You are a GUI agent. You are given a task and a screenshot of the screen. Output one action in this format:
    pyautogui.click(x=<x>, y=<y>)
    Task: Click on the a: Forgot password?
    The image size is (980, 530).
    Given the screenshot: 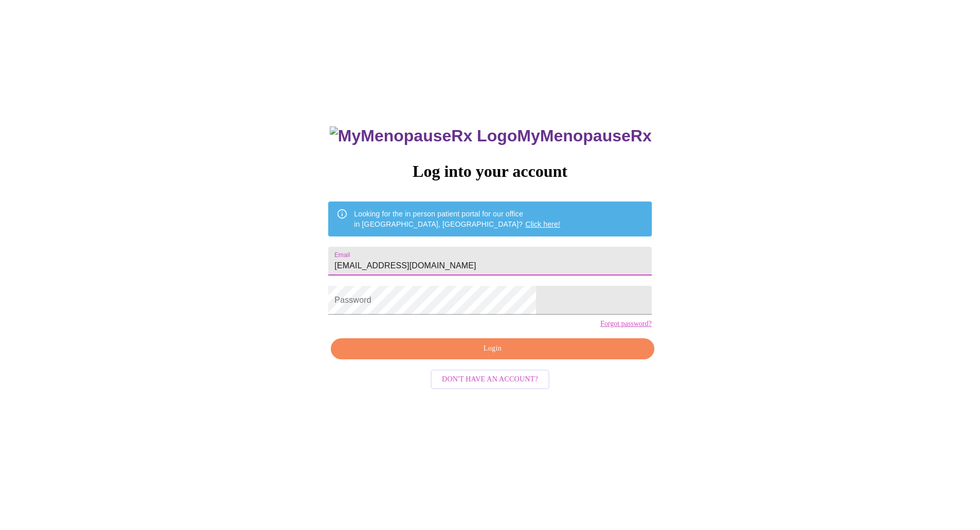 What is the action you would take?
    pyautogui.click(x=626, y=324)
    